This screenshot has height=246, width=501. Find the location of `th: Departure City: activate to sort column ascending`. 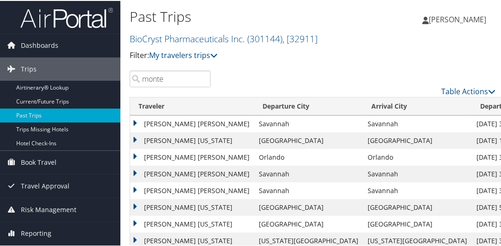

th: Departure City: activate to sort column ascending is located at coordinates (309, 105).